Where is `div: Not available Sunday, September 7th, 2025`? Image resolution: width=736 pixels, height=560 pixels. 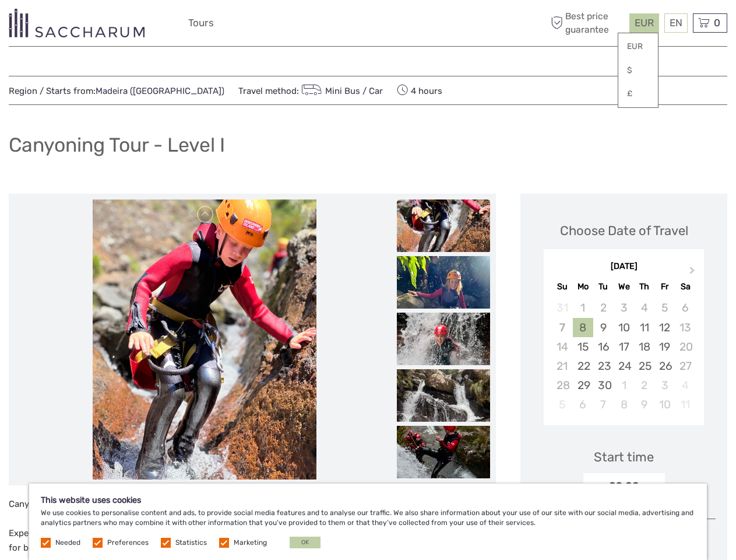 div: Not available Sunday, September 7th, 2025 is located at coordinates (562, 327).